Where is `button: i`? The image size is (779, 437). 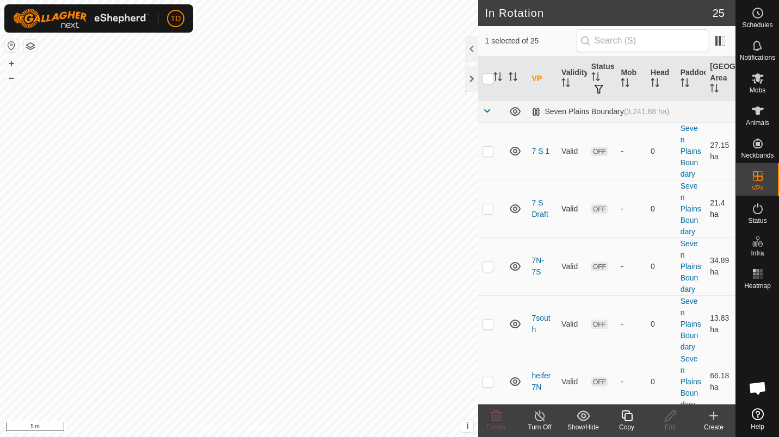
button: i is located at coordinates (467, 426).